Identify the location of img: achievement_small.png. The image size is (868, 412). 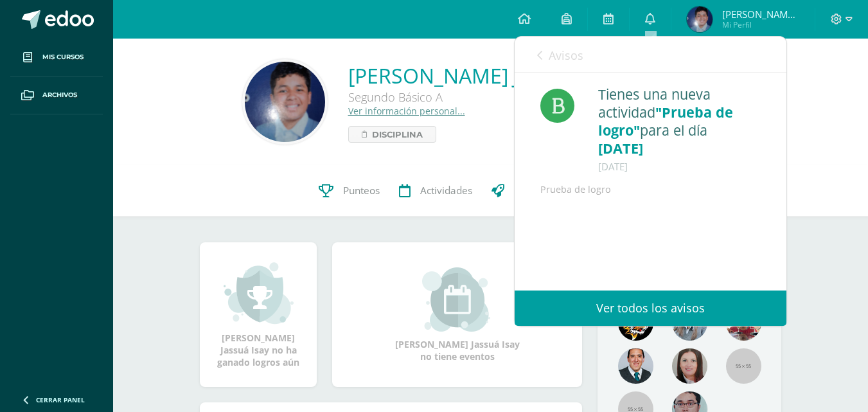
(258, 293).